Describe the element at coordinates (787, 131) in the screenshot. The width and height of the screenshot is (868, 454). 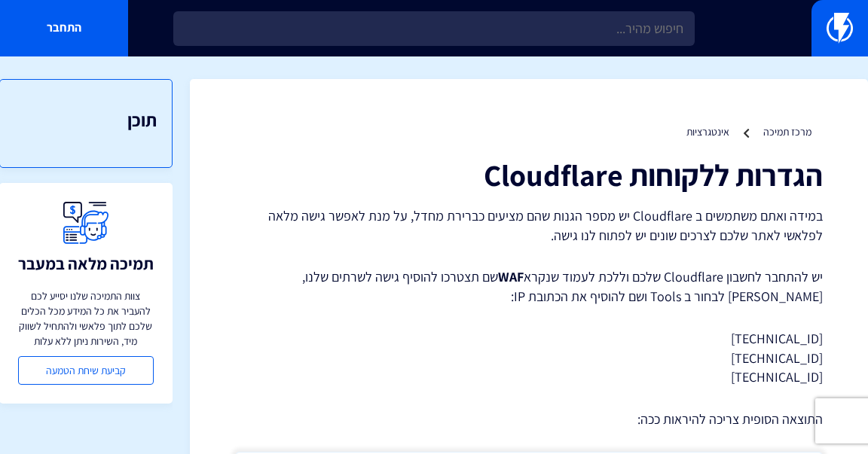
I see `a: מרכז תמיכה` at that location.